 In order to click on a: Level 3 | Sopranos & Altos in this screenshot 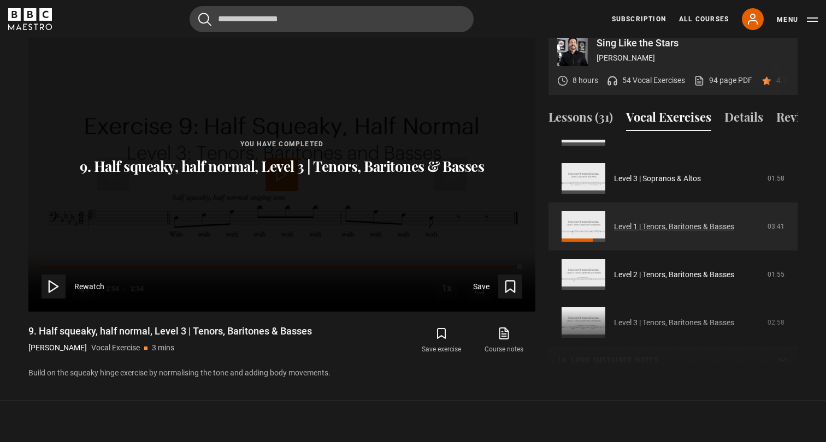, I will do `click(657, 179)`.